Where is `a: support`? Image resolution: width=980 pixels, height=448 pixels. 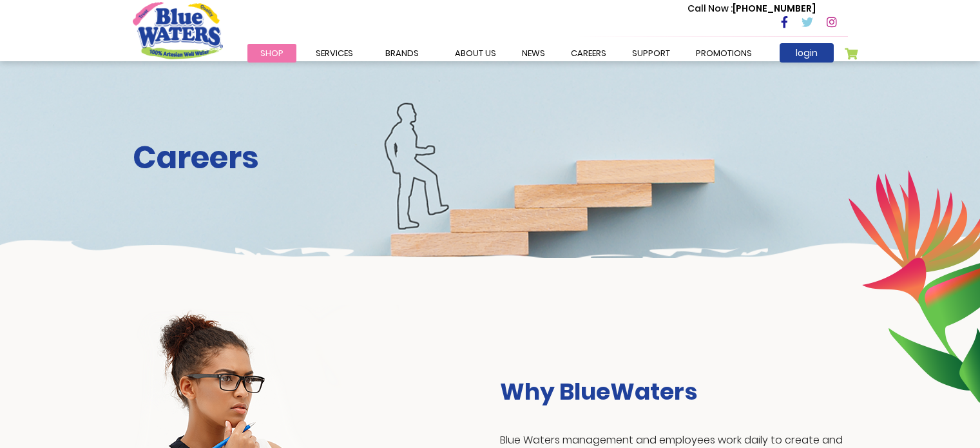 a: support is located at coordinates (651, 53).